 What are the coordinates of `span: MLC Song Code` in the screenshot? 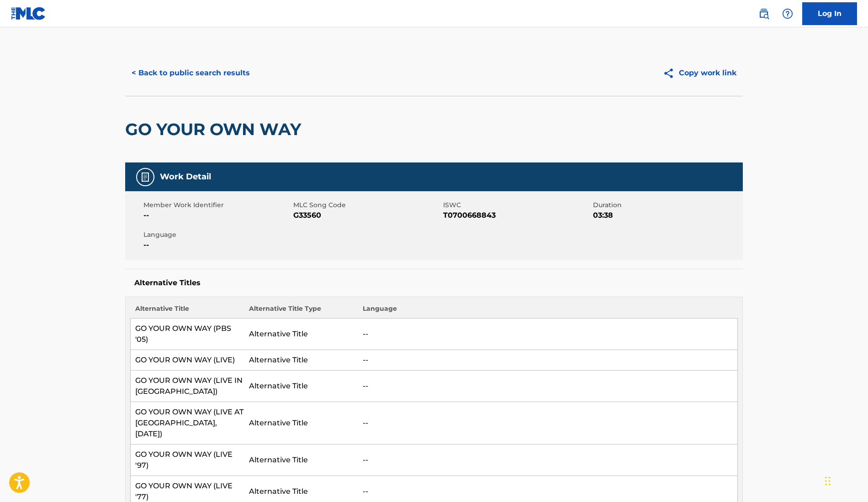 It's located at (367, 205).